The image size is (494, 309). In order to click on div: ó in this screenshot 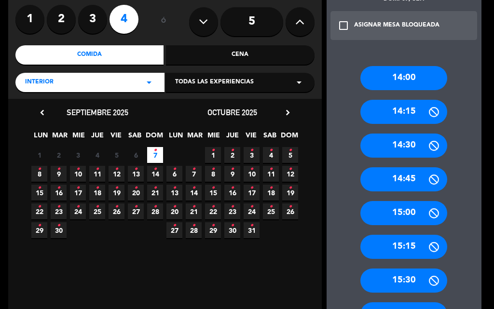, I will do `click(164, 22)`.